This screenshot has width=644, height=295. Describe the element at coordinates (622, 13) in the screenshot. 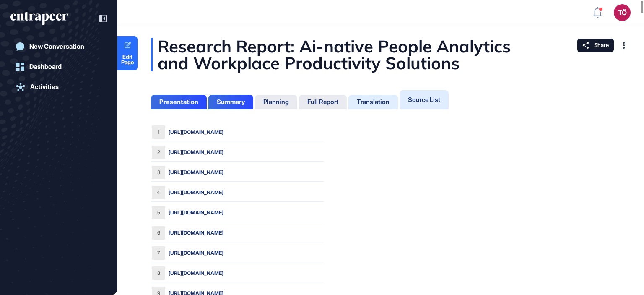

I see `button: TÖ` at that location.